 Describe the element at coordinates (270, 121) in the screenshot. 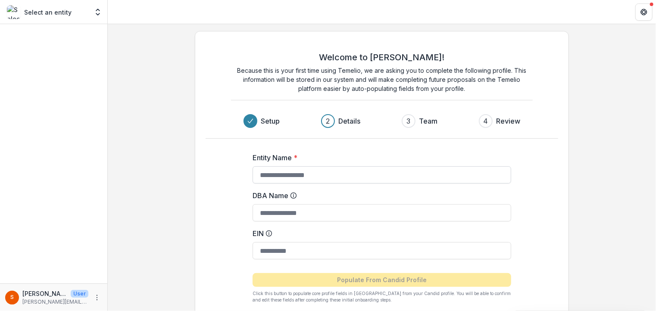

I see `h3: Setup` at that location.